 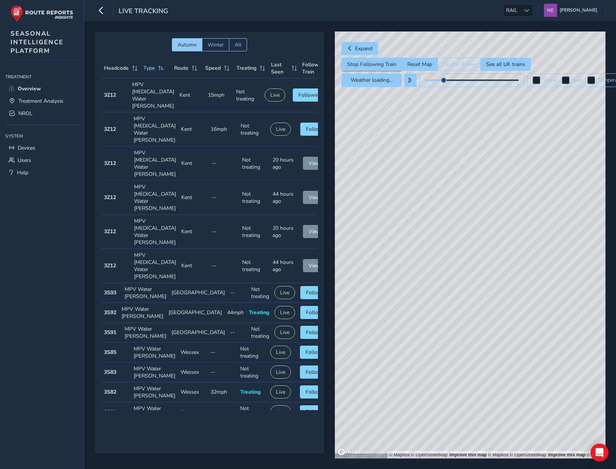 I want to click on span: Live Tracking, so click(x=143, y=12).